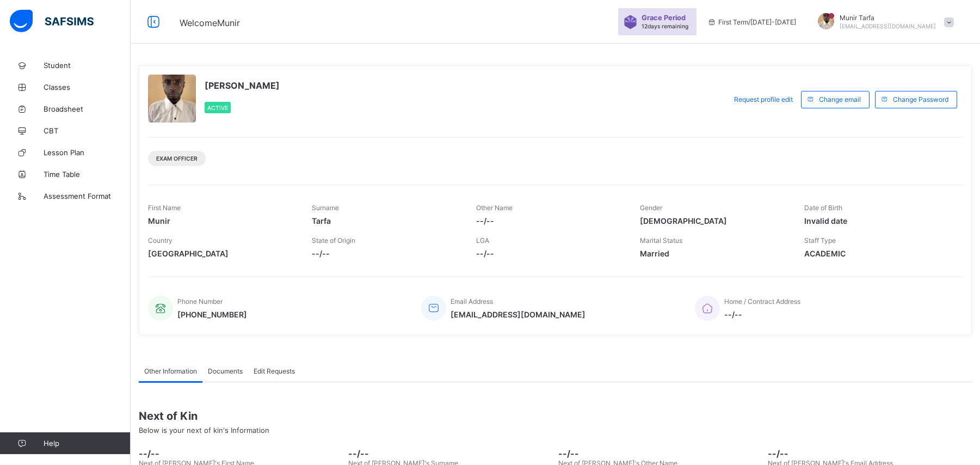 The width and height of the screenshot is (980, 465). Describe the element at coordinates (221, 220) in the screenshot. I see `span: Munir` at that location.